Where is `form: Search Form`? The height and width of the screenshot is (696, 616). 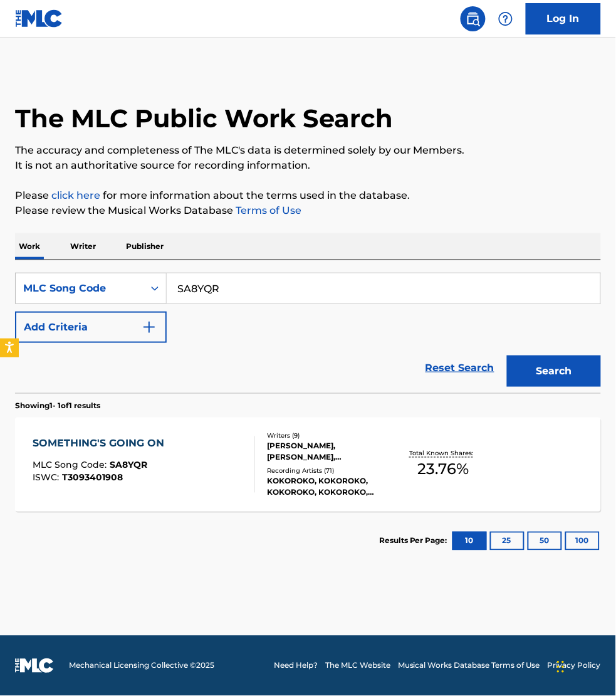 form: Search Form is located at coordinates (308, 333).